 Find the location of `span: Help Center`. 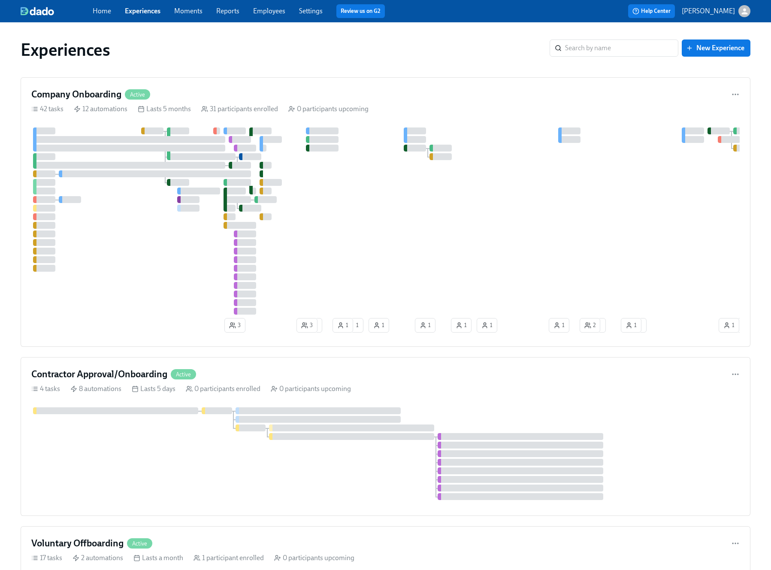

span: Help Center is located at coordinates (651, 11).